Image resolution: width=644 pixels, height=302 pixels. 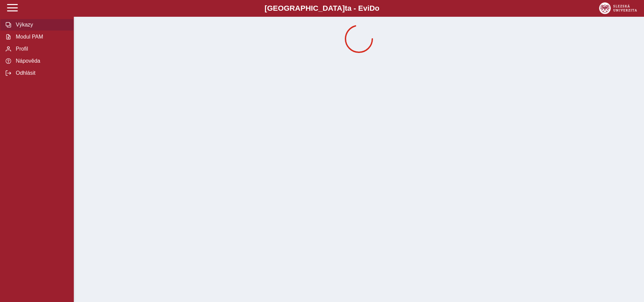 What do you see at coordinates (41, 73) in the screenshot?
I see `span: Odhlásit` at bounding box center [41, 73].